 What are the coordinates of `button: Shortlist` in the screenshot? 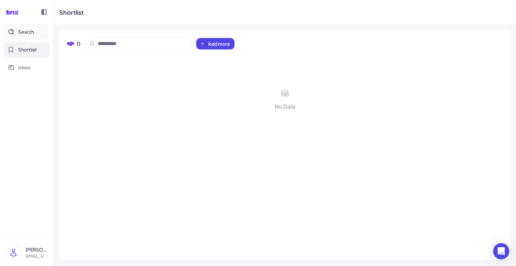 It's located at (27, 49).